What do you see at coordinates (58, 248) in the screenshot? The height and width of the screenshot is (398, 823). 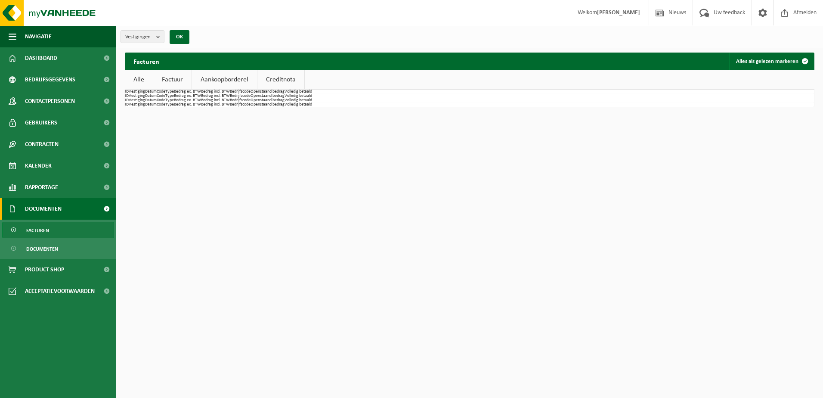 I see `a: Documenten` at bounding box center [58, 248].